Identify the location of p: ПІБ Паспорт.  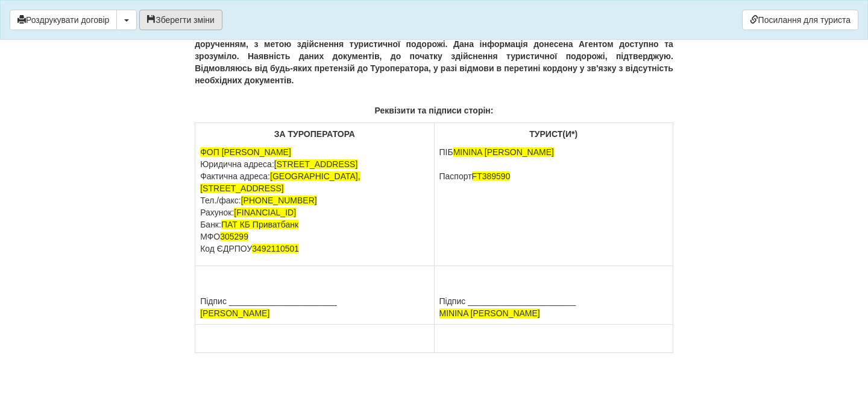
(553, 164).